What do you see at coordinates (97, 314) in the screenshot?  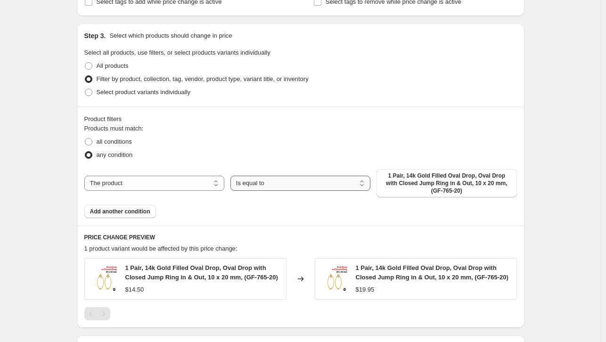 I see `nav: Pagination` at bounding box center [97, 314].